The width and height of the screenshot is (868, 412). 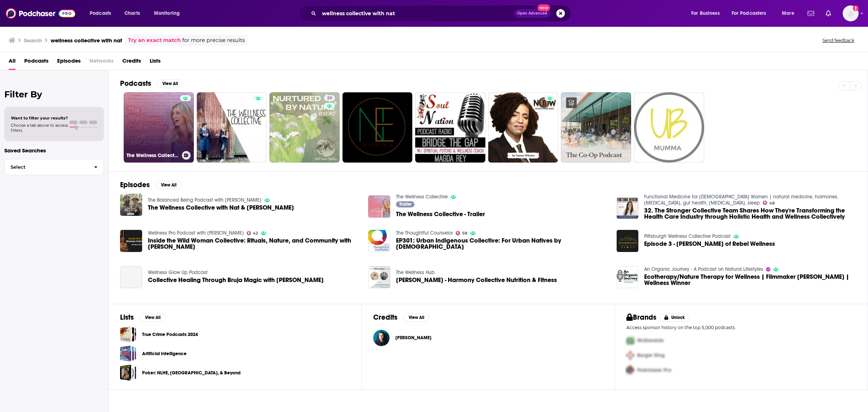 What do you see at coordinates (33, 40) in the screenshot?
I see `h3: Search` at bounding box center [33, 40].